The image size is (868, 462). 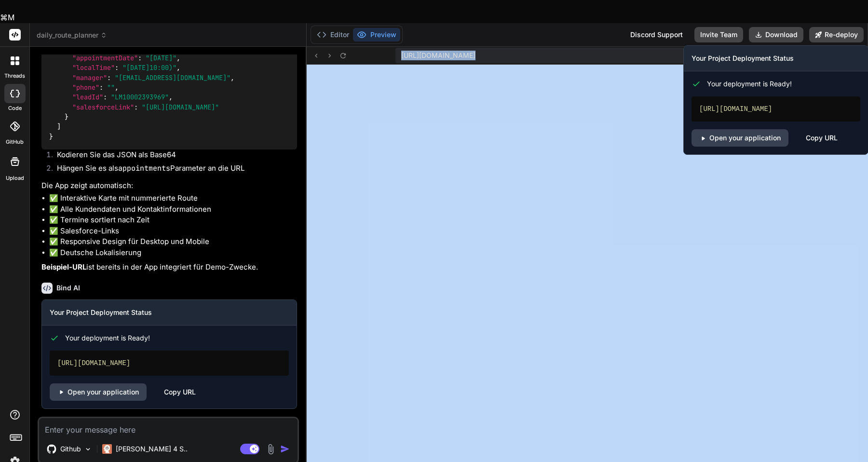 I want to click on p: Die App zeigt automatisch:, so click(x=169, y=186).